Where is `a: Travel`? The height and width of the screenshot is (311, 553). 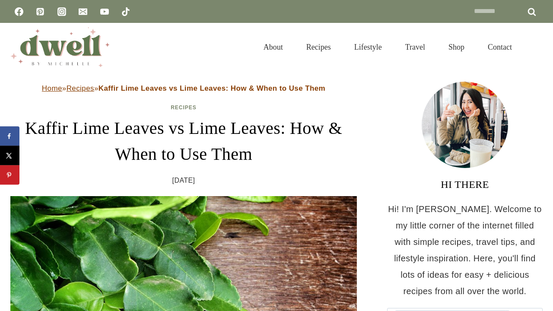
a: Travel is located at coordinates (415, 47).